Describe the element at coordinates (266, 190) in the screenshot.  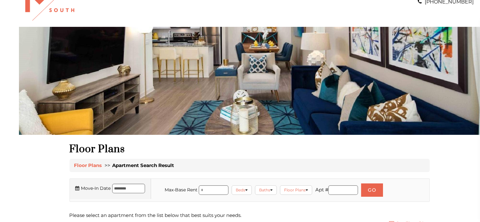
I see `a: Baths` at that location.